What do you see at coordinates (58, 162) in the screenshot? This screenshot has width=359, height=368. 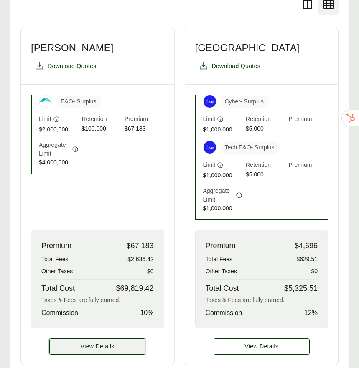 I see `span: $4,000,000` at bounding box center [58, 162].